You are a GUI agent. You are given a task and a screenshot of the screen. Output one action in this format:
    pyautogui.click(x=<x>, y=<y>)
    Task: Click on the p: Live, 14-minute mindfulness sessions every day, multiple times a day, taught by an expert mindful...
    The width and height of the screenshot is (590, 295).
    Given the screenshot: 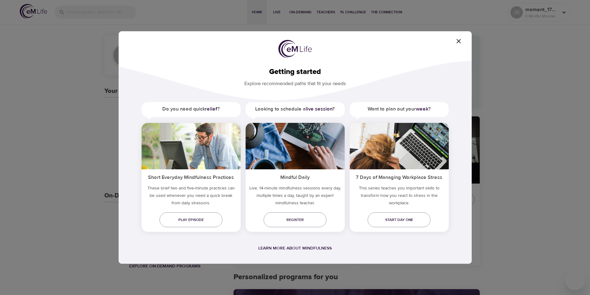 What is the action you would take?
    pyautogui.click(x=295, y=197)
    